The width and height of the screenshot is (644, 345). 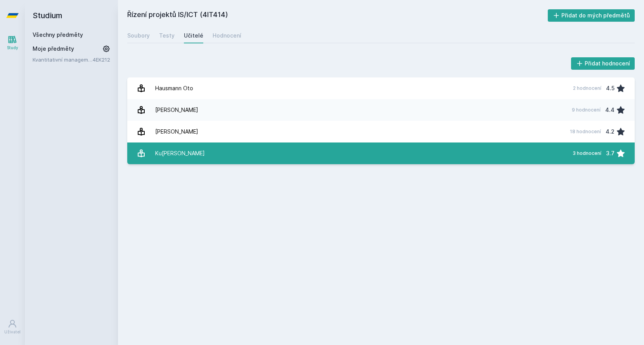 I want to click on div: 2 hodnocení, so click(x=587, y=88).